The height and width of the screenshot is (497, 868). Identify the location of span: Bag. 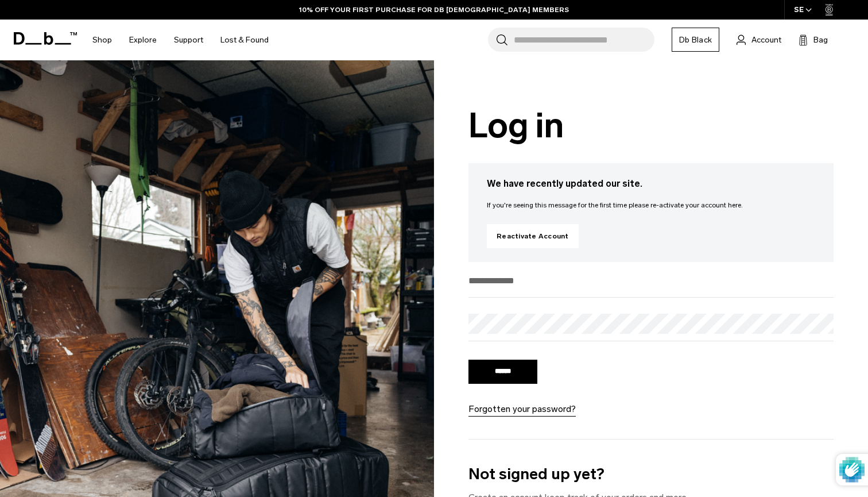
(821, 40).